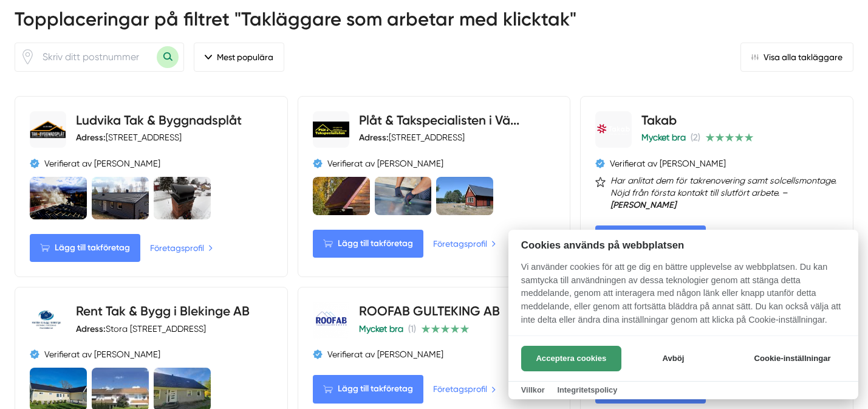  What do you see at coordinates (683, 245) in the screenshot?
I see `h2: Cookies används på webbplatsen` at bounding box center [683, 245].